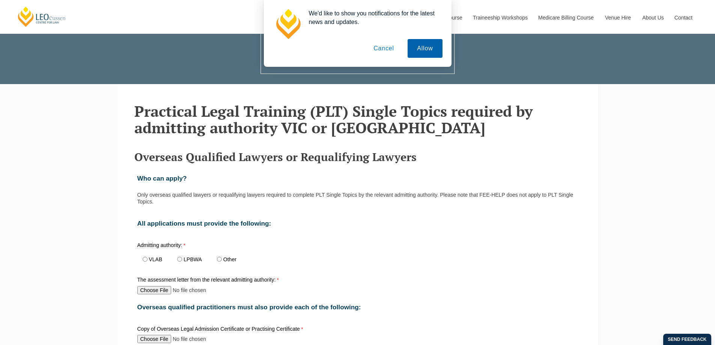 This screenshot has width=715, height=345. I want to click on h2: Practical Legal Training (PLT) Single Topics required by admitting authority VIC or [GEOGRAPHIC_D..., so click(358, 119).